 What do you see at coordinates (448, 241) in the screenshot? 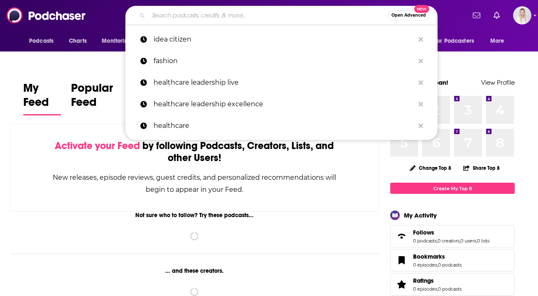
I see `a: 0 creators` at bounding box center [448, 241].